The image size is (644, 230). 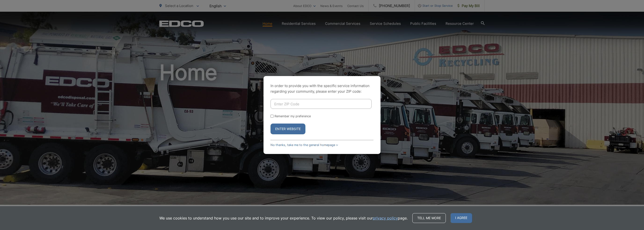 What do you see at coordinates (288, 129) in the screenshot?
I see `button: Enter Website` at bounding box center [288, 129].